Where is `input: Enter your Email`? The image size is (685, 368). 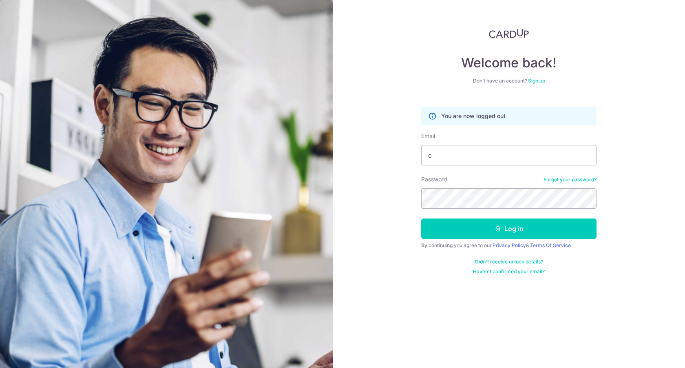 input: Enter your Email is located at coordinates (509, 155).